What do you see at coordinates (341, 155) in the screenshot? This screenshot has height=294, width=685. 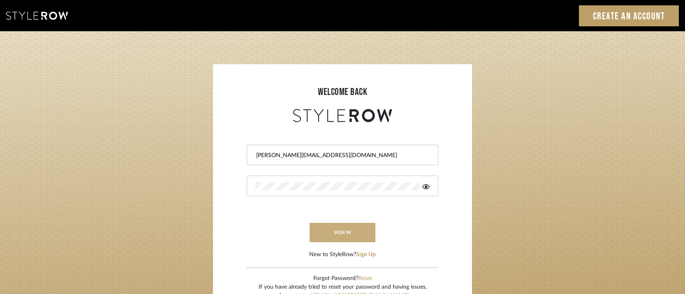 I see `input: Email Address` at bounding box center [341, 155].